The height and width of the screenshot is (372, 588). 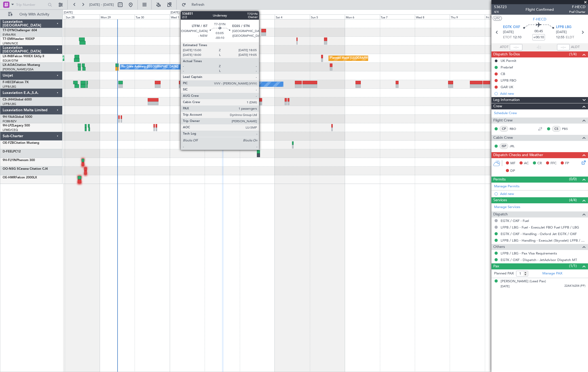 What do you see at coordinates (529, 253) in the screenshot?
I see `a: LFPB / LBG - Pax Visa Requirements` at bounding box center [529, 253].